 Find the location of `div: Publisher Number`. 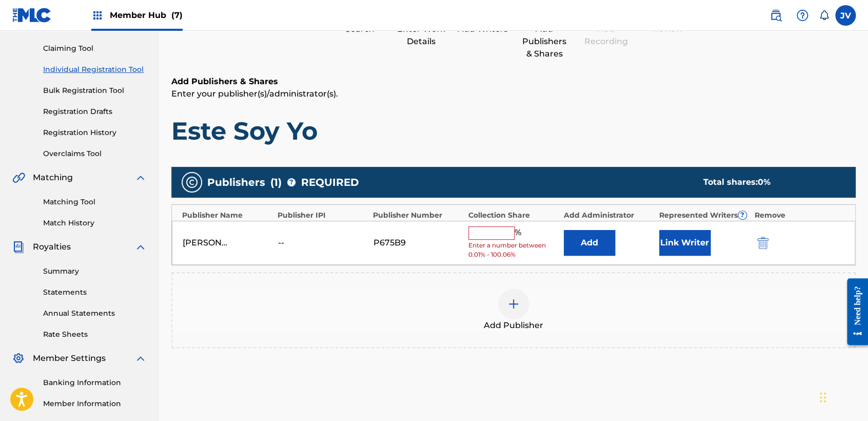

div: Publisher Number is located at coordinates (418, 215).